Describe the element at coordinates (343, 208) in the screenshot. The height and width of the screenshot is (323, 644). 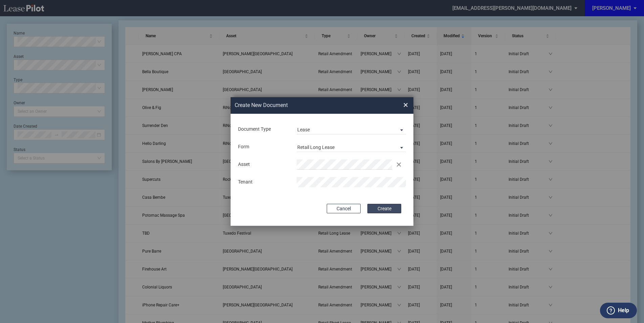
I see `button: Cancel` at that location.